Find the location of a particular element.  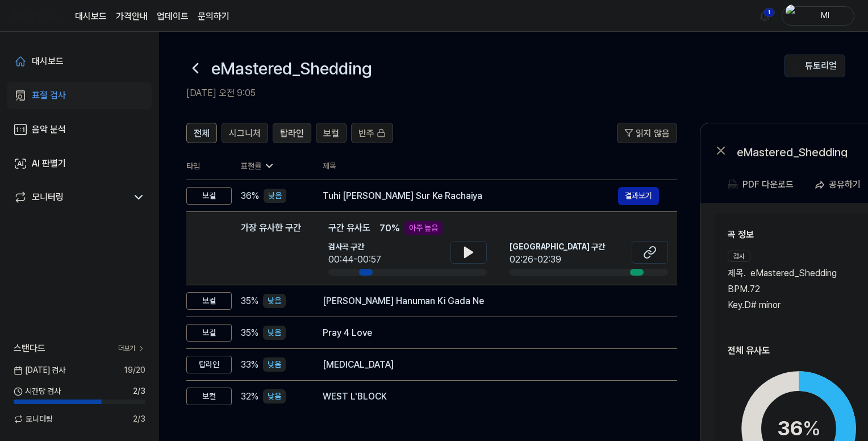

div: AI 판별기 is located at coordinates (49, 164).